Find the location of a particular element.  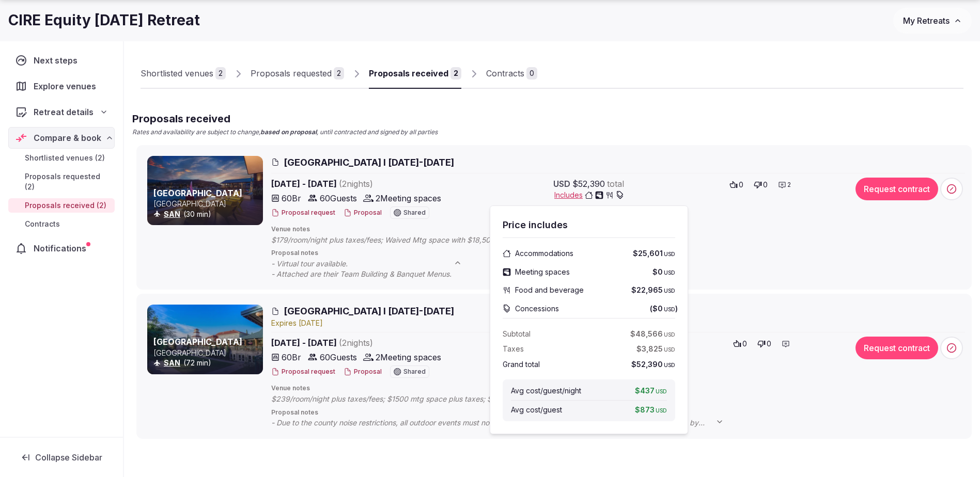

span: Food and beverage is located at coordinates (549, 290).